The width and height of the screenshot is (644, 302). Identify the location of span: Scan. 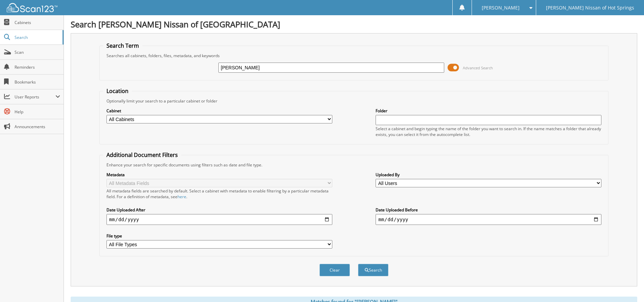
(37, 52).